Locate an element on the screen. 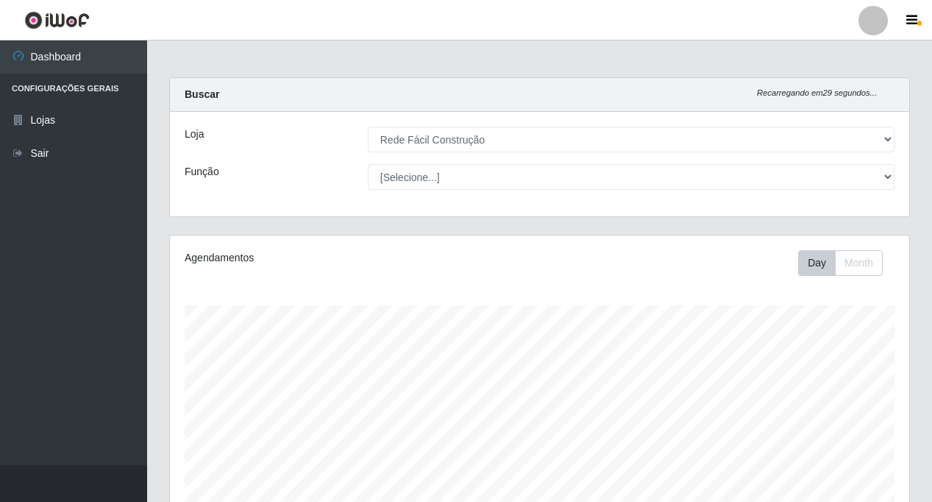 This screenshot has height=502, width=932. div: Agendamentos is located at coordinates (326, 257).